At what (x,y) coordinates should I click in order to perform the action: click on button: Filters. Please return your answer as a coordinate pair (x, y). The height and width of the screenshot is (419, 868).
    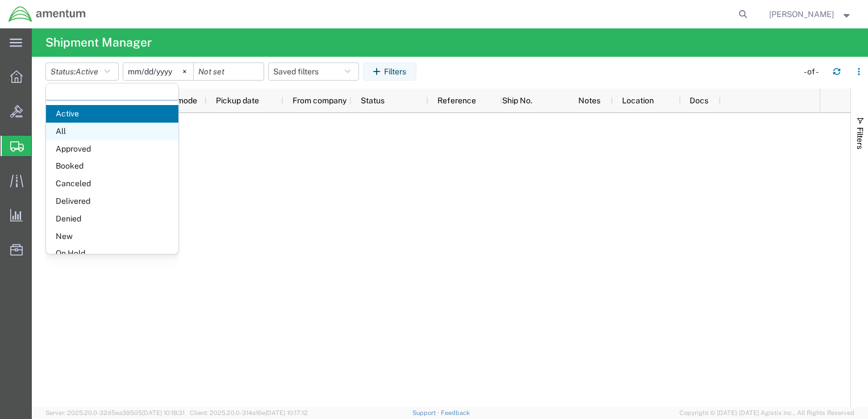
    Looking at the image, I should click on (390, 72).